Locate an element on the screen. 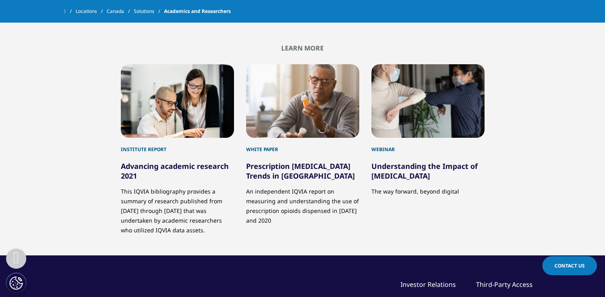 This screenshot has width=605, height=297. button: Cookies Settings is located at coordinates (16, 283).